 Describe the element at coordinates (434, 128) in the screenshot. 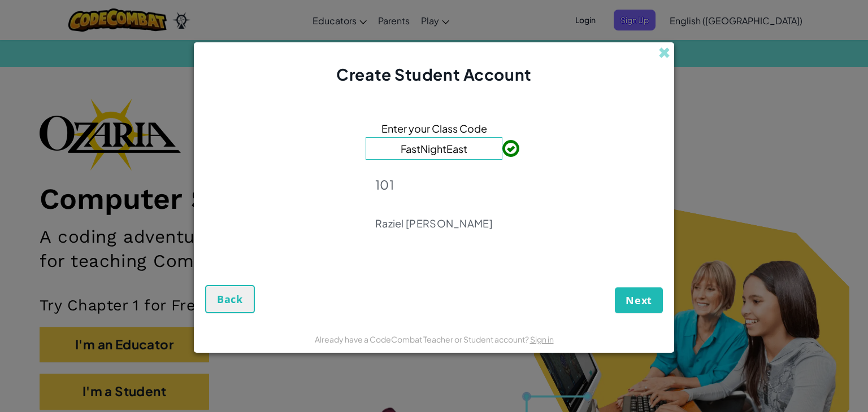

I see `span: Enter your Class Code` at that location.